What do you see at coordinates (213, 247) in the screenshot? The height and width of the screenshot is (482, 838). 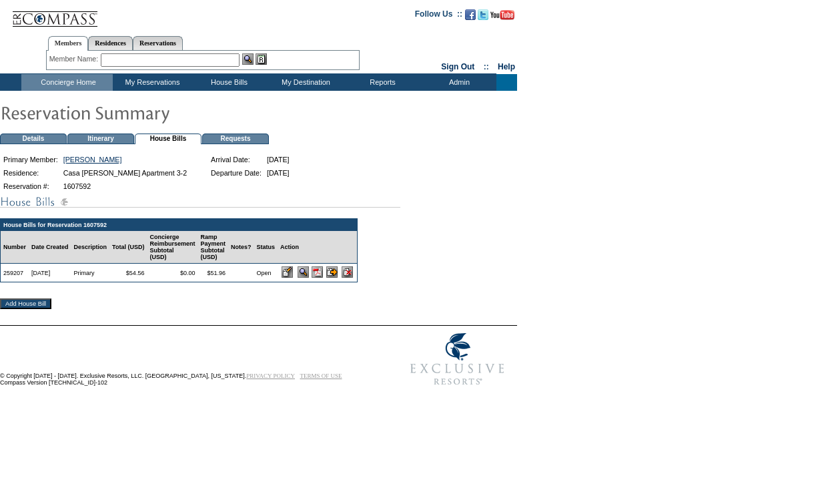 I see `td: Ramp Payment Subtotal (USD)` at bounding box center [213, 247].